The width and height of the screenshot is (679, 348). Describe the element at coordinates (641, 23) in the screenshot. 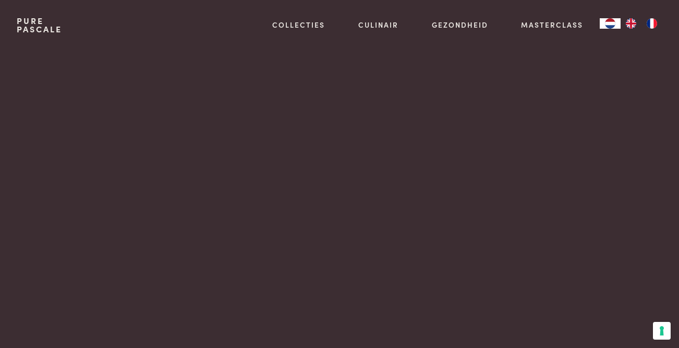

I see `ul: Language list` at that location.